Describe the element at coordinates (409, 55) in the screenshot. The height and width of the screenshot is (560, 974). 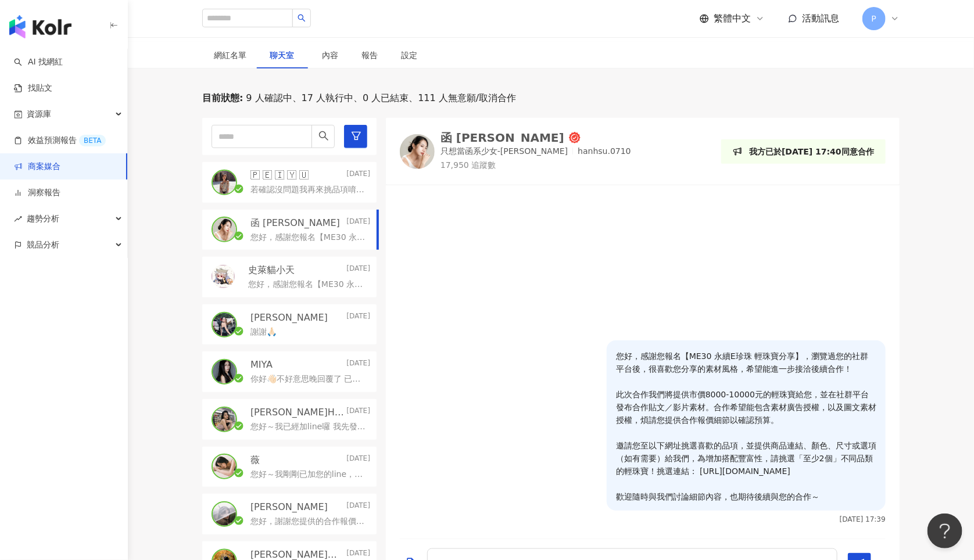
I see `div: 設定` at that location.